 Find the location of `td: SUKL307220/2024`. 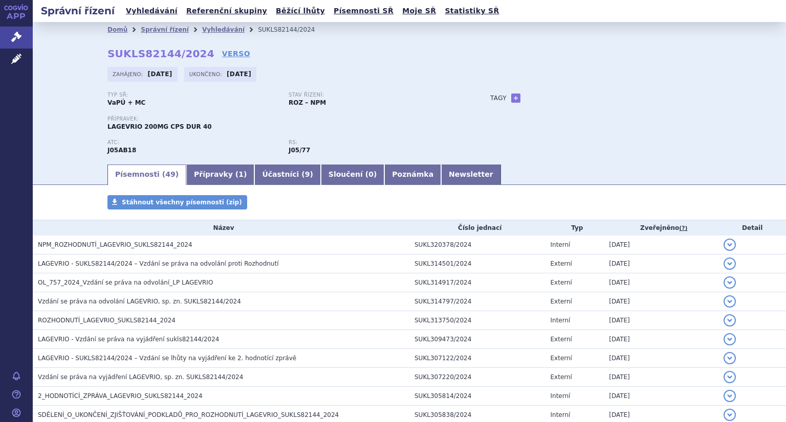

td: SUKL307220/2024 is located at coordinates (477, 377).